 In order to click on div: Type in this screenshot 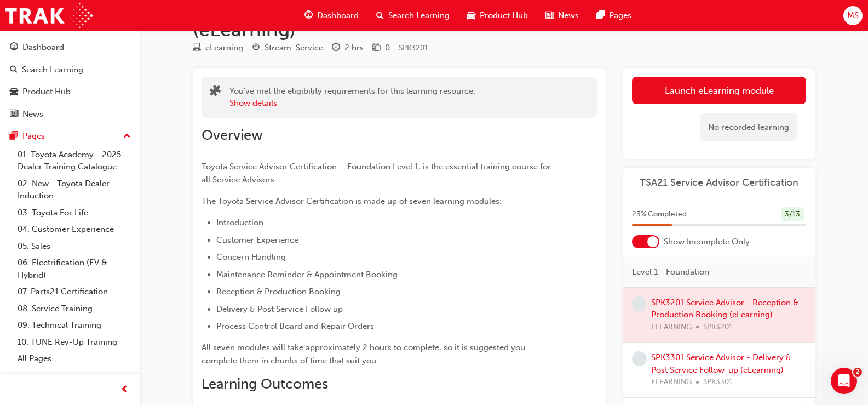, I will do `click(218, 48)`.